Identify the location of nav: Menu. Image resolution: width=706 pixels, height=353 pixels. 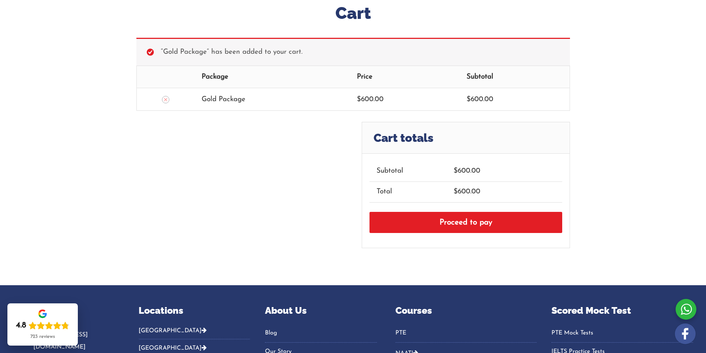
(466, 335).